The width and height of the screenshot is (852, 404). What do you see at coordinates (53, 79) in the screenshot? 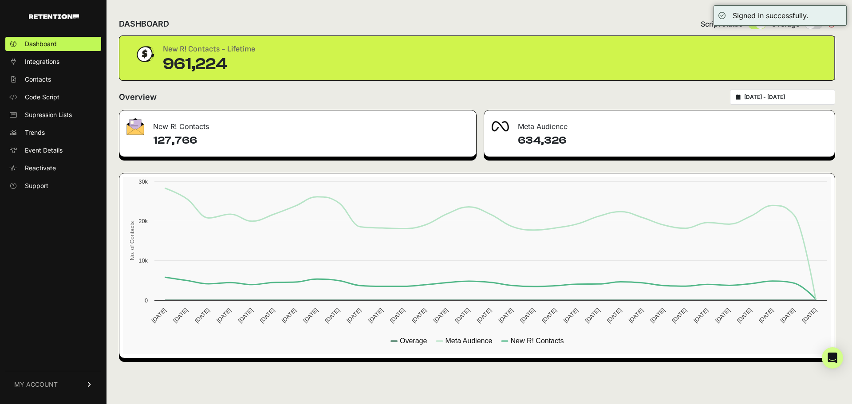
I see `a: Contacts` at bounding box center [53, 79].